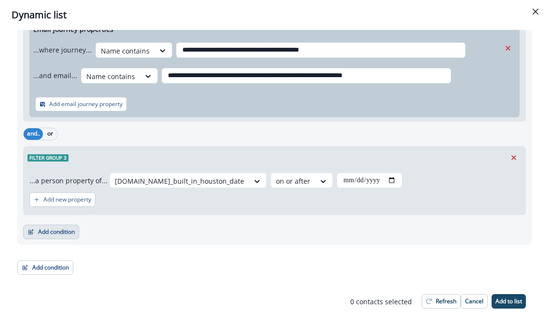  What do you see at coordinates (86, 104) in the screenshot?
I see `p: Add email journey property` at bounding box center [86, 104].